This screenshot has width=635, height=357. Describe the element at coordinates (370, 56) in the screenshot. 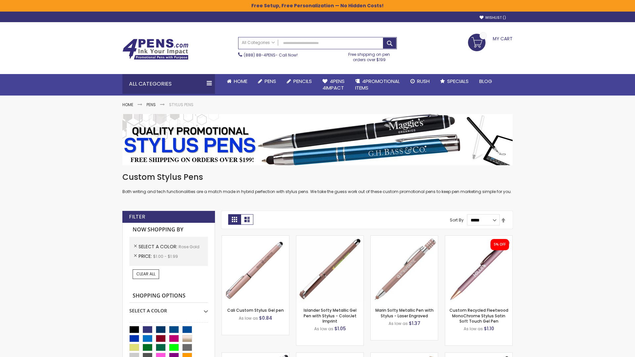

I see `div: Free shipping on pen orders over $199` at that location.